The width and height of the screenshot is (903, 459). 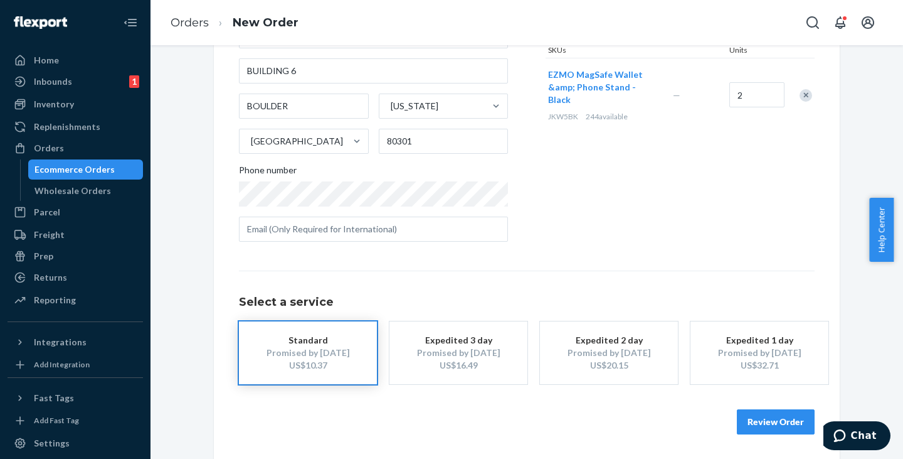 What do you see at coordinates (595, 87) in the screenshot?
I see `span: EZMO MagSafe Wallet &amp; Phone Stand - Black` at bounding box center [595, 87].